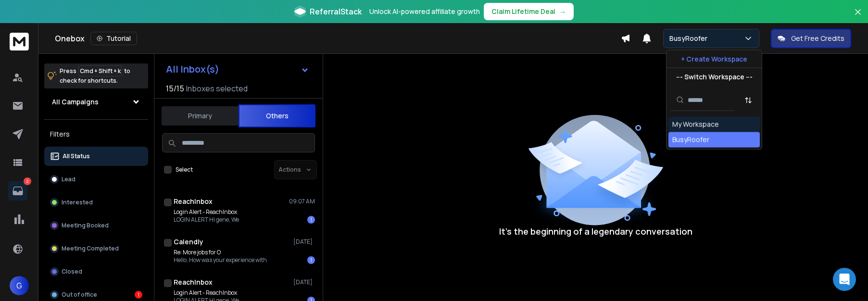 The image size is (868, 301). Describe the element at coordinates (96, 179) in the screenshot. I see `button: Lead` at that location.